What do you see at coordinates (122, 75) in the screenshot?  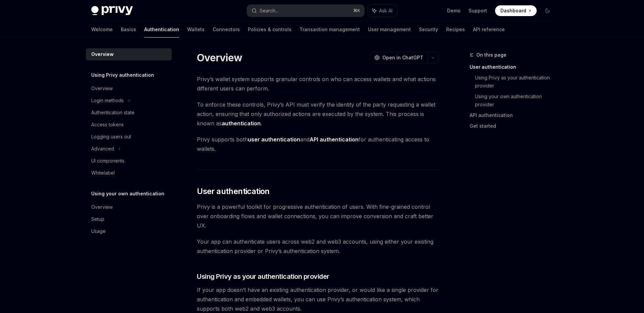 I see `h5: Using Privy authentication` at bounding box center [122, 75].